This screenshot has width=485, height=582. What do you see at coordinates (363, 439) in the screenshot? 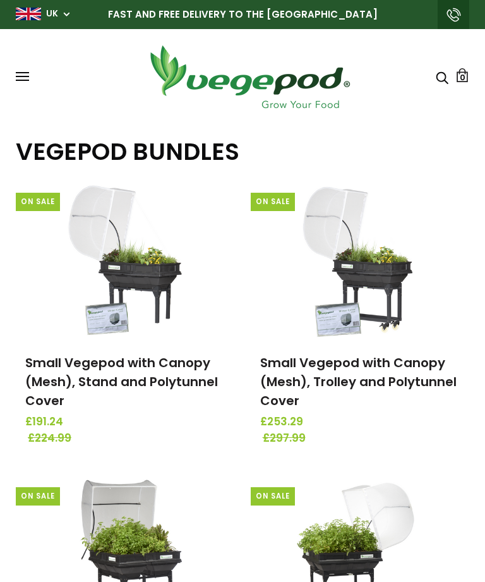
I see `span: £297.99` at bounding box center [363, 439].